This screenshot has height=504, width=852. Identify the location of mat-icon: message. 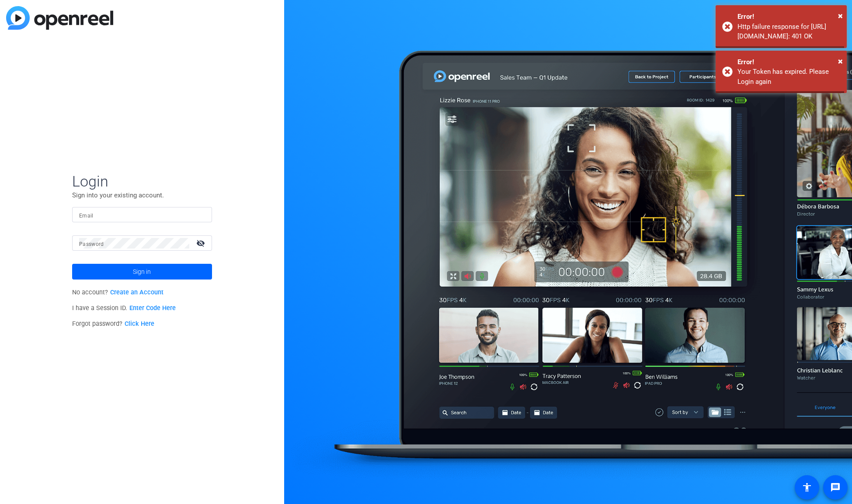
(836, 488).